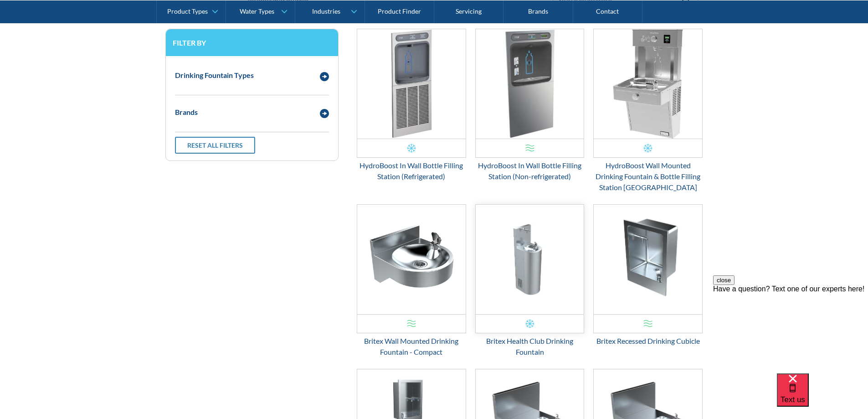 The height and width of the screenshot is (419, 868). I want to click on div: Britex Wall Mounted Drinking Fountain - Compact, so click(411, 346).